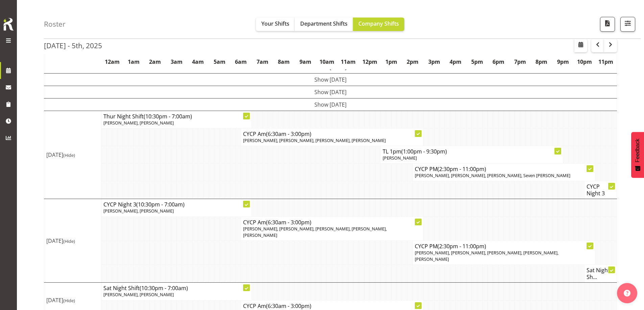  Describe the element at coordinates (112, 62) in the screenshot. I see `th: 12am` at that location.